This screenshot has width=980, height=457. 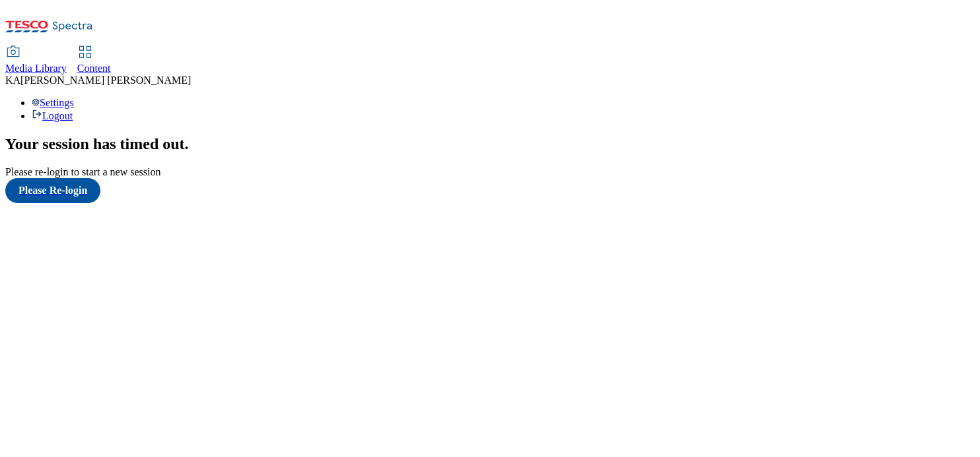 What do you see at coordinates (93, 61) in the screenshot?
I see `a: Content` at bounding box center [93, 61].